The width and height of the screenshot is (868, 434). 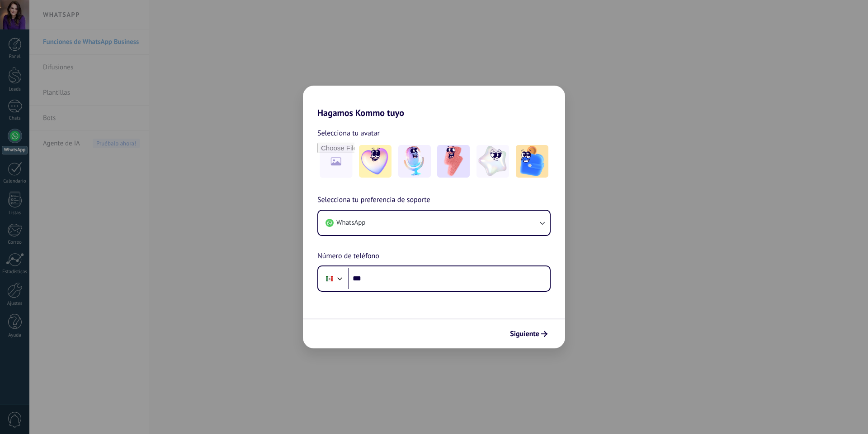 I want to click on img: -2.jpeg, so click(x=415, y=161).